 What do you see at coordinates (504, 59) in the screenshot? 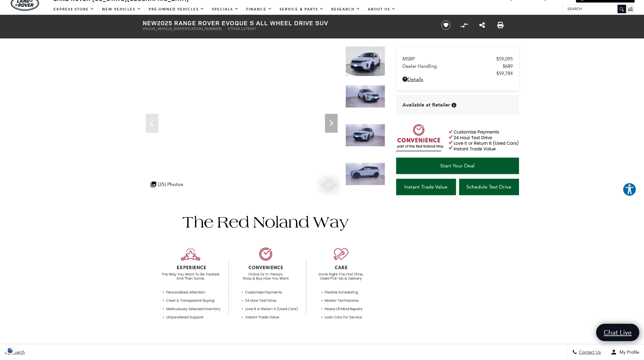
I see `span: $59,095` at bounding box center [504, 59].